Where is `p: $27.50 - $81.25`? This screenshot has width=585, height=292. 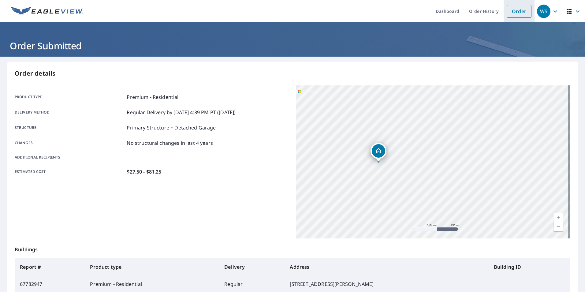 p: $27.50 - $81.25 is located at coordinates (144, 172).